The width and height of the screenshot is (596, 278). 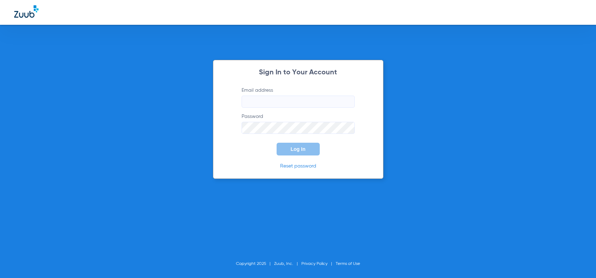 What do you see at coordinates (298, 123) in the screenshot?
I see `label: Password` at bounding box center [298, 123].